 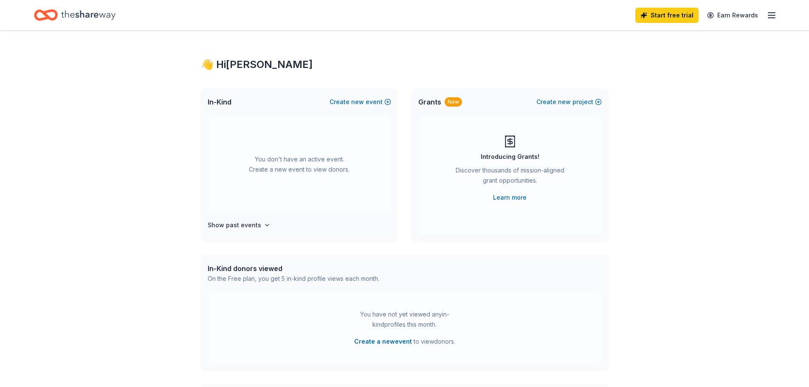 What do you see at coordinates (299, 164) in the screenshot?
I see `div: You don't have an active event. Create a new event to view donors.` at bounding box center [299, 164].